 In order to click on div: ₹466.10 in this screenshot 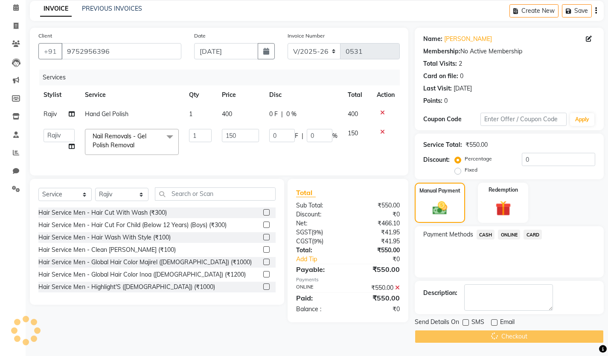, I will do `click(376, 223)`.